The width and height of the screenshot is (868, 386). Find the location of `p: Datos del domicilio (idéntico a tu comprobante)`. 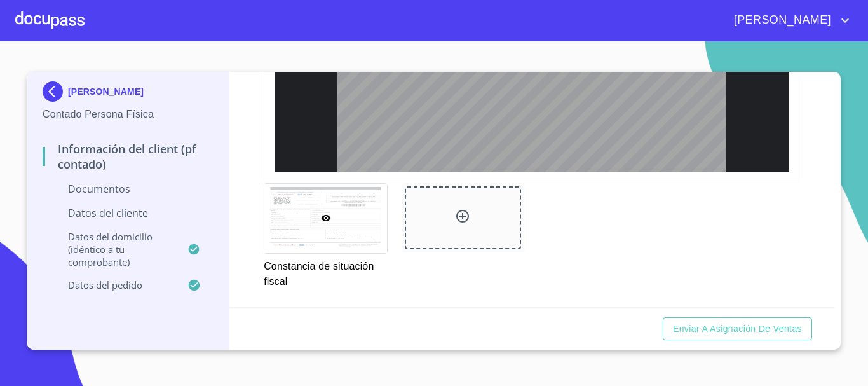

p: Datos del domicilio (idéntico a tu comprobante) is located at coordinates (115, 249).